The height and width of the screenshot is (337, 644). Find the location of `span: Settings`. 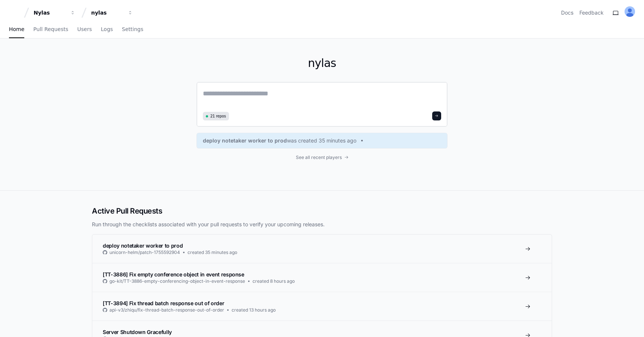

span: Settings is located at coordinates (132, 29).